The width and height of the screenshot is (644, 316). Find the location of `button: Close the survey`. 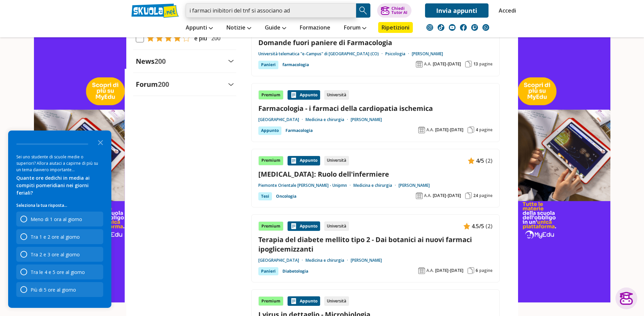

button: Close the survey is located at coordinates (101, 142).